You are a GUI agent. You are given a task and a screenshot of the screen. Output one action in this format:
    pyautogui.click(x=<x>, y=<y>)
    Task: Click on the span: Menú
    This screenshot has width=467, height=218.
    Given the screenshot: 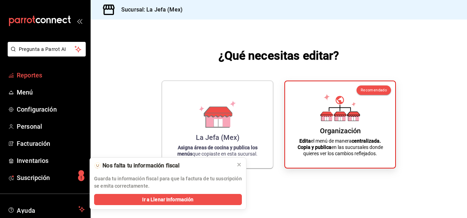 What is the action you would take?
    pyautogui.click(x=51, y=92)
    